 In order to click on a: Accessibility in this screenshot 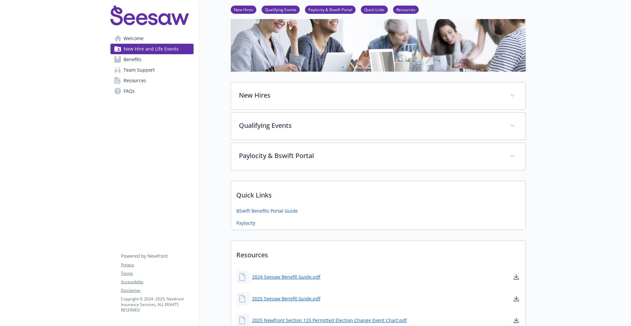, I will do `click(157, 282)`.